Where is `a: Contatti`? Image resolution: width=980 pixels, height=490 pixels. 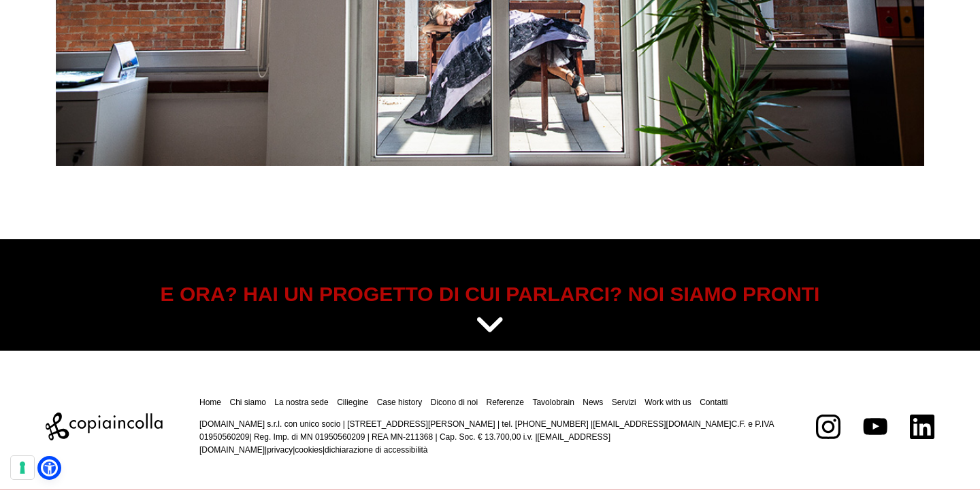 a: Contatti is located at coordinates (713, 402).